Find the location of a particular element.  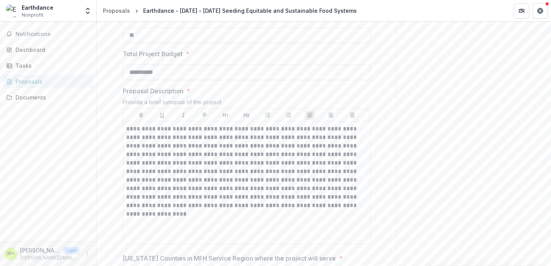

button: More is located at coordinates (87, 254).